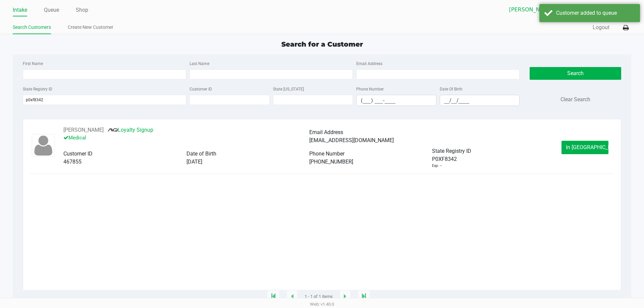  Describe the element at coordinates (84, 130) in the screenshot. I see `button: See customer info` at that location.